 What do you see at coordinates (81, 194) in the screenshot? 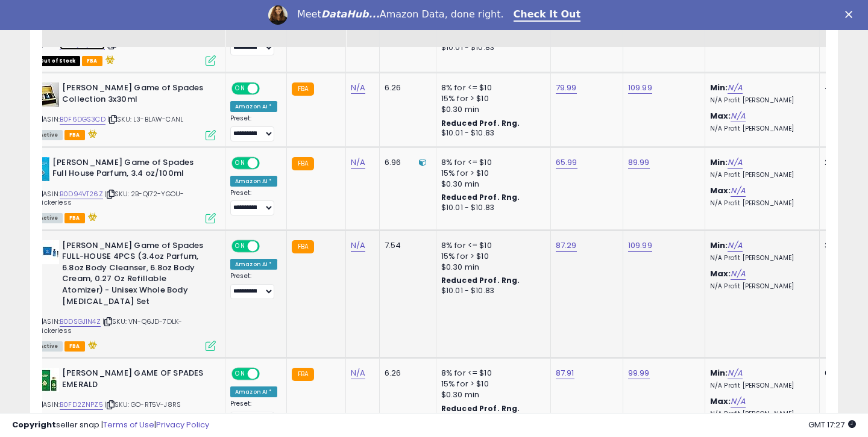
I see `a: B0D94VT26Z` at bounding box center [81, 194].